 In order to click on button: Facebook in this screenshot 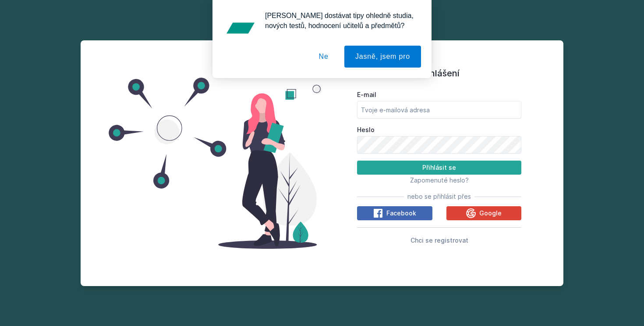, I will do `click(395, 213)`.